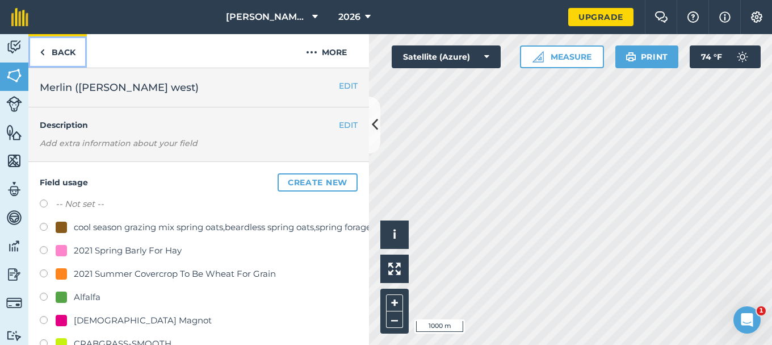 This screenshot has width=772, height=345. What do you see at coordinates (395, 268) in the screenshot?
I see `img: Four arrows, one pointing top left, one top right, one bottom right and the last bottom left` at bounding box center [395, 268].